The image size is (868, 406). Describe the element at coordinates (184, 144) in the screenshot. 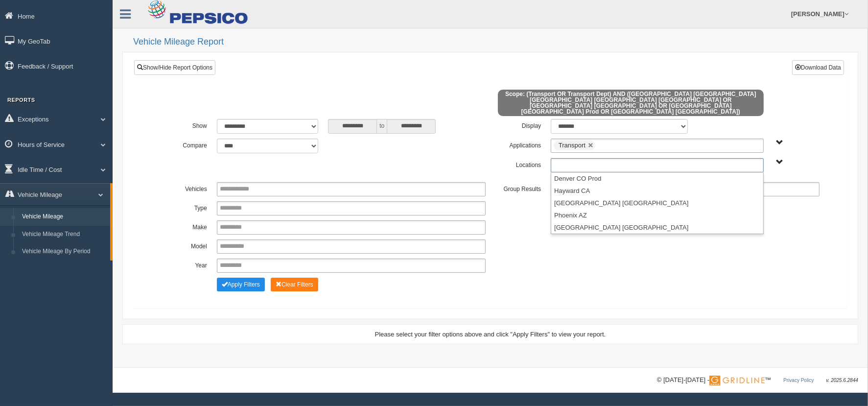

I see `label: Compare` at that location.